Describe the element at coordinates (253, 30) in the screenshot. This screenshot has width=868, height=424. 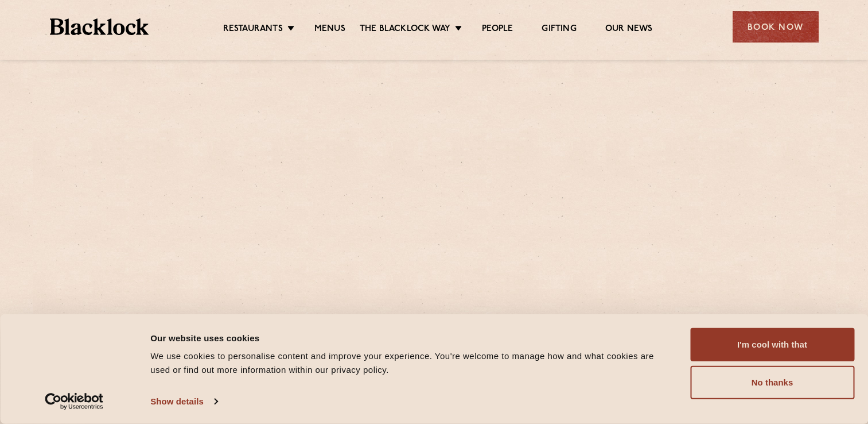
I see `a: Restaurants` at that location.